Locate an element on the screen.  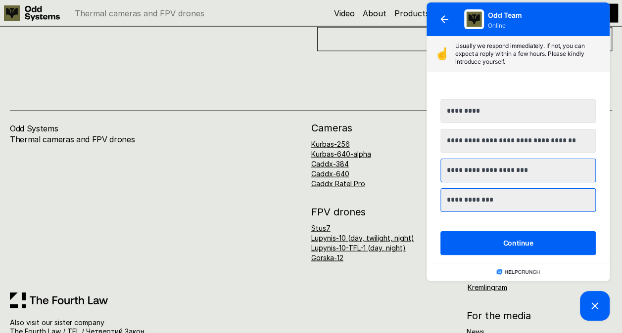
a: Caddx-640 is located at coordinates (330, 174).